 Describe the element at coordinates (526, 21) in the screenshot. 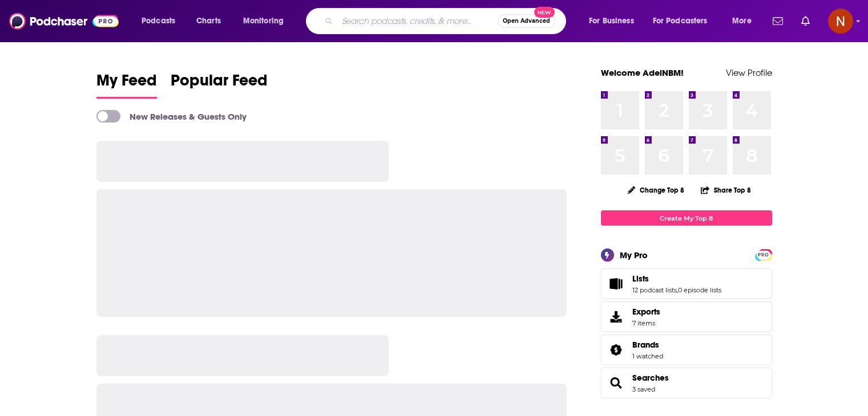

I see `span: Open Advanced` at that location.